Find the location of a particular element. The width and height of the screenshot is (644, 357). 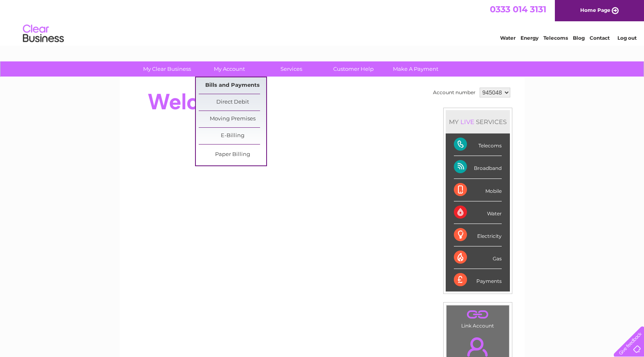

a: Contact is located at coordinates (600, 38).